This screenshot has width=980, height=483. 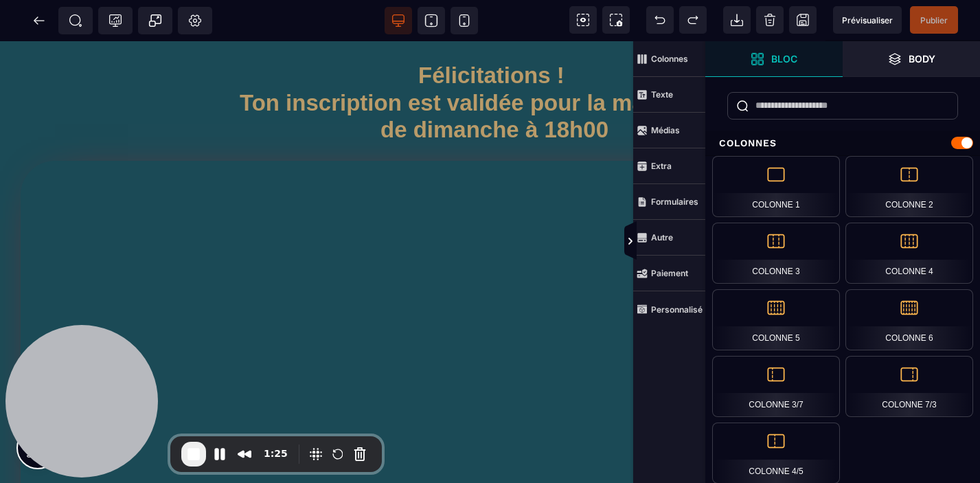 What do you see at coordinates (669, 309) in the screenshot?
I see `span: Personnalisé` at bounding box center [669, 309].